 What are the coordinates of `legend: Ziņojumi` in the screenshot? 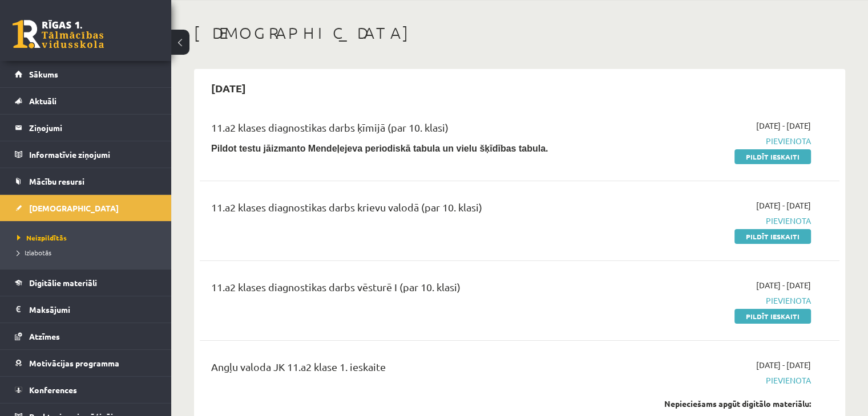 It's located at (93, 128).